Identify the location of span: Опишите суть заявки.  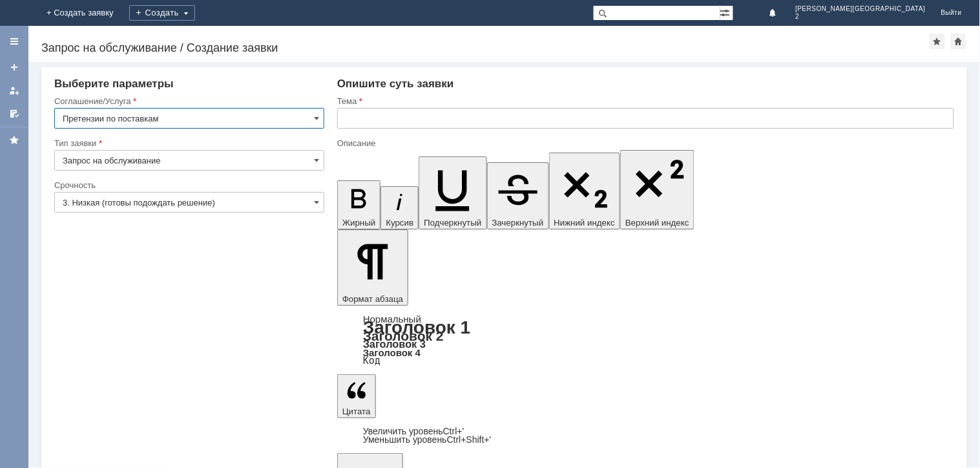
(395, 84).